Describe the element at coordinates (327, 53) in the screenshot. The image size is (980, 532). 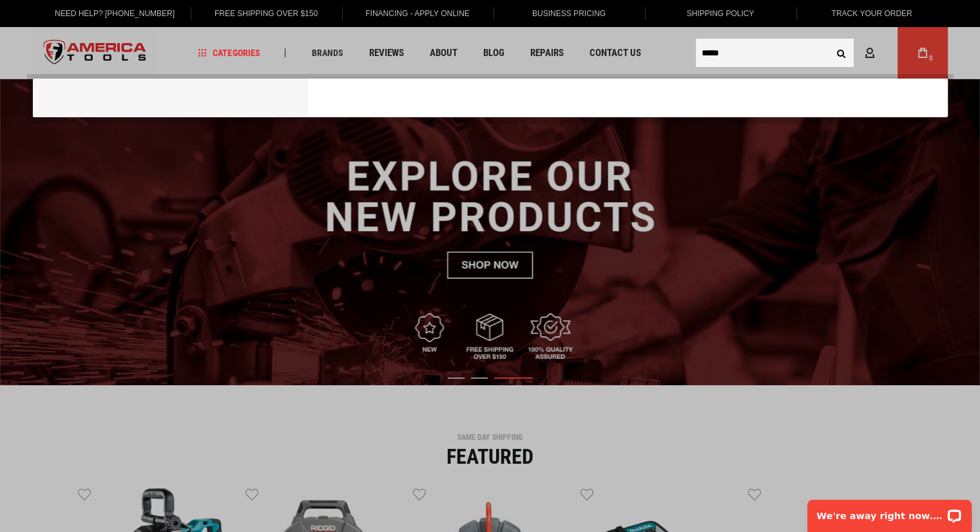
I see `span: Brands` at that location.